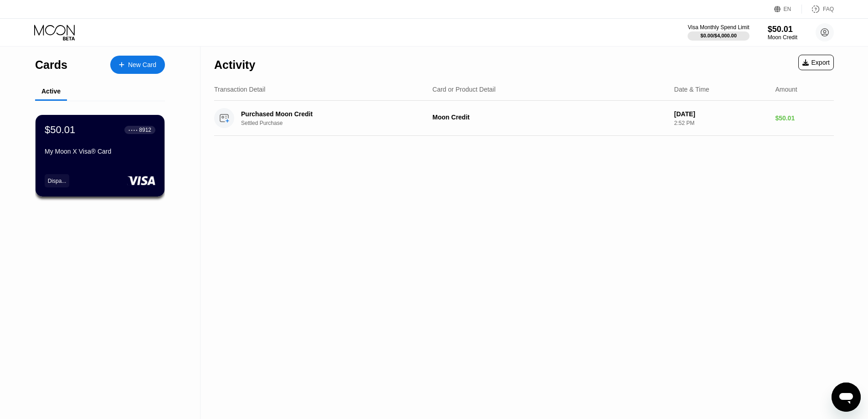  What do you see at coordinates (721, 123) in the screenshot?
I see `div: 2:52 PM` at bounding box center [721, 123].